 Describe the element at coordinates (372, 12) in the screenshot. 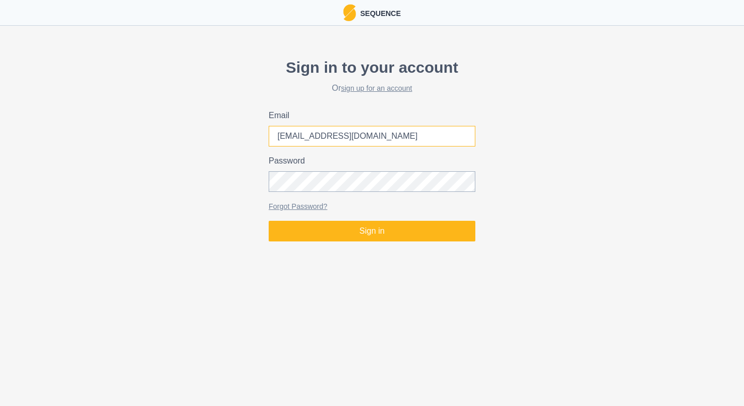

I see `a: LogoSequence` at that location.